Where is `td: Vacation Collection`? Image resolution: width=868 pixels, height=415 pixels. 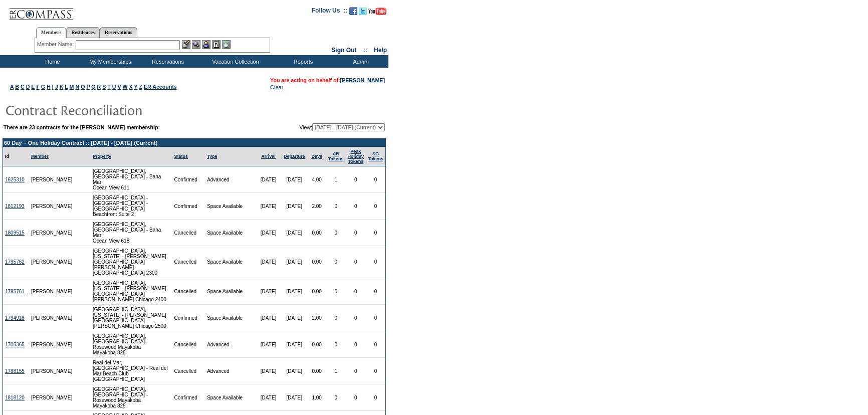
td: Vacation Collection is located at coordinates (234, 61).